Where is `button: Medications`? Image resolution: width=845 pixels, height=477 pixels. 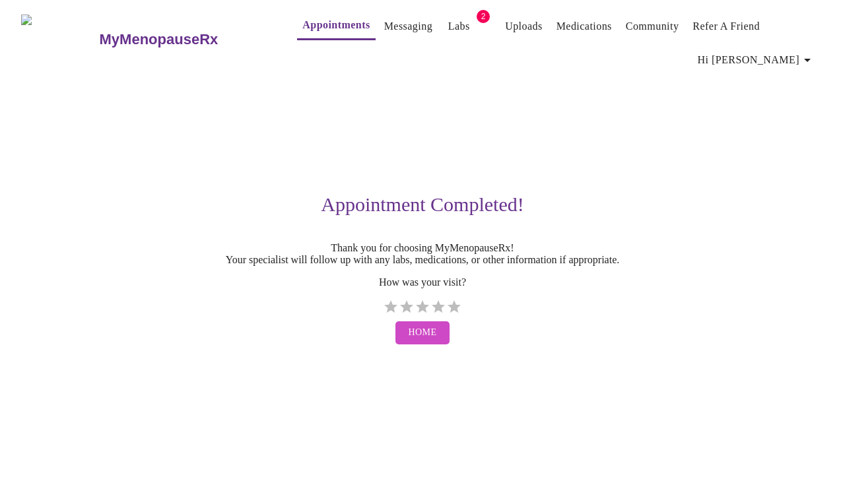
button: Medications is located at coordinates (584, 26).